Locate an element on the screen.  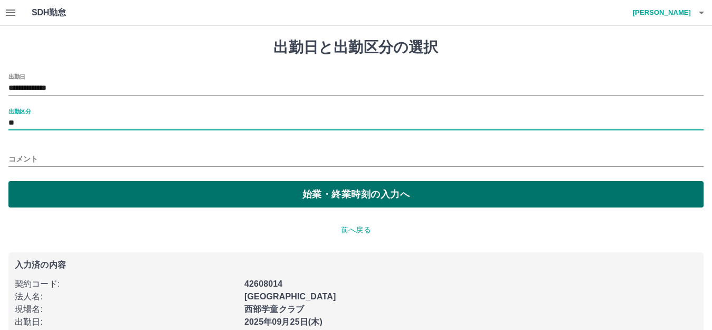
button: 始業・終業時刻の入力へ is located at coordinates (356, 194).